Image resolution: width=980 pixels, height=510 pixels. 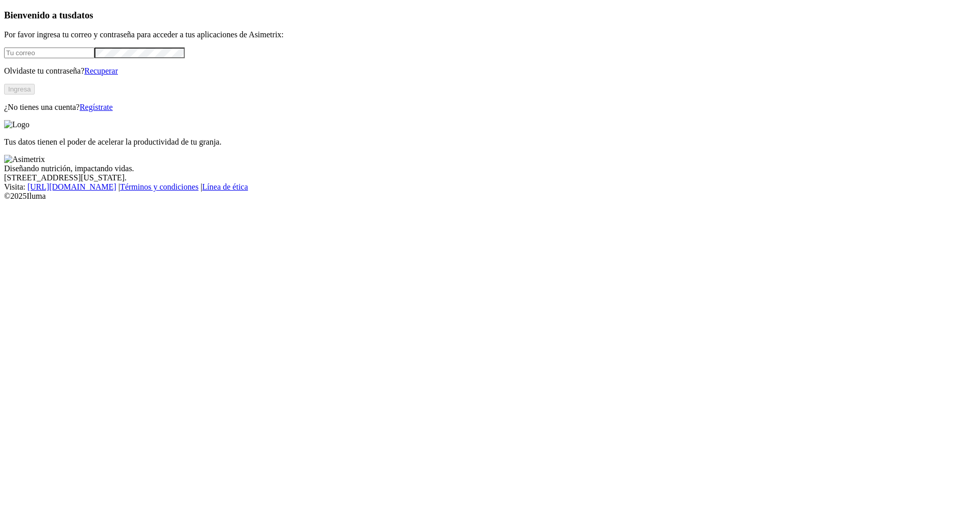 What do you see at coordinates (25, 159) in the screenshot?
I see `img: Asimetrix` at bounding box center [25, 159].